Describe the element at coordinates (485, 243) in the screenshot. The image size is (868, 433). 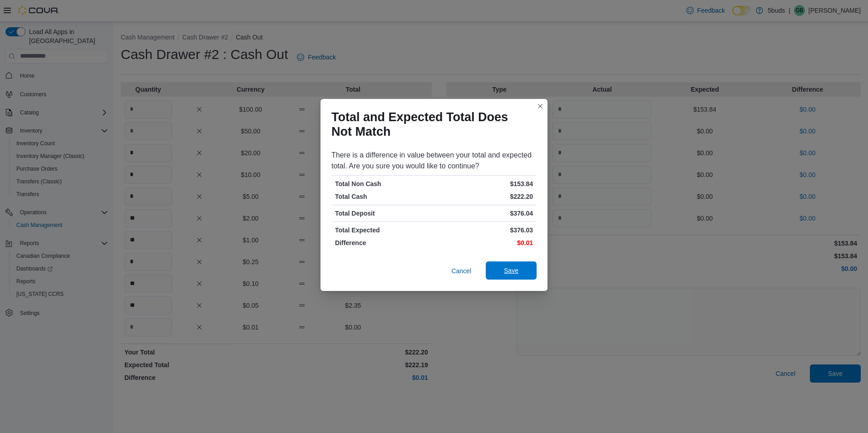
I see `p: $0.01` at that location.